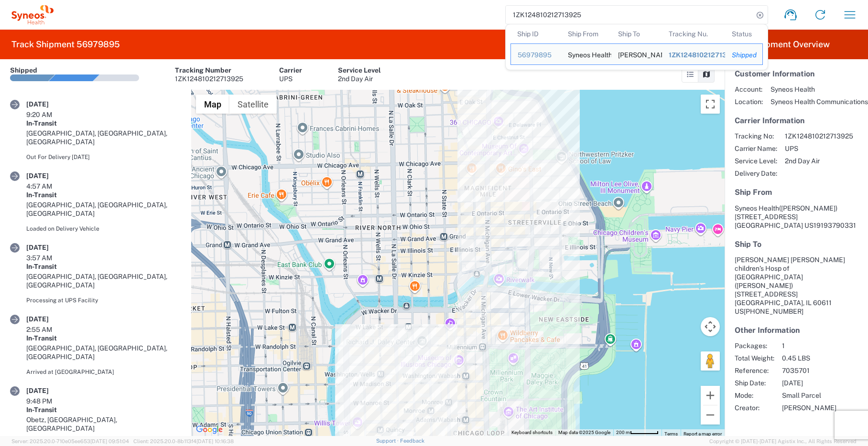  What do you see at coordinates (819, 148) in the screenshot?
I see `span: UPS` at bounding box center [819, 148].